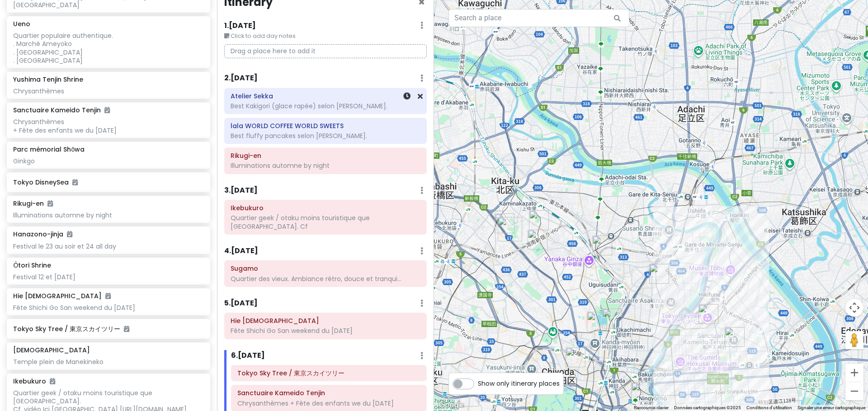 The width and height of the screenshot is (868, 411). Describe the element at coordinates (420, 96) in the screenshot. I see `a: Remove from day` at that location.